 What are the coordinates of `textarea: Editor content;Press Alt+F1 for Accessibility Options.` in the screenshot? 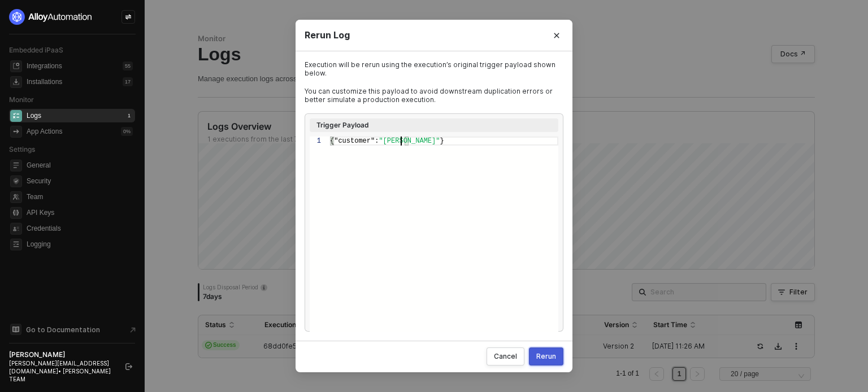 It's located at (400, 137).